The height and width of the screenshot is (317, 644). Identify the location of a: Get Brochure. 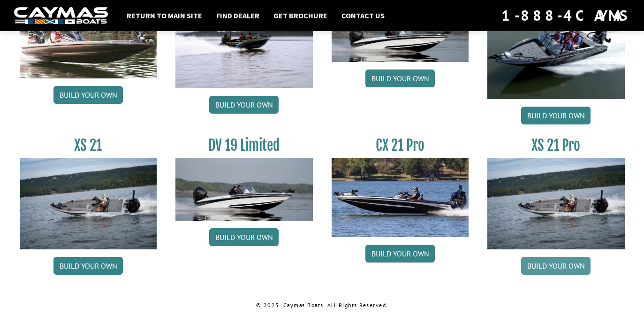
(300, 16).